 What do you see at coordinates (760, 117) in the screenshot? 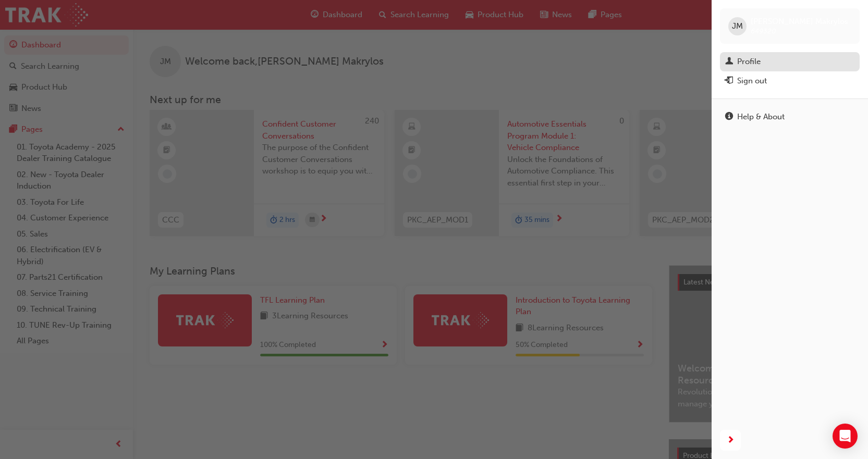
I see `div: Help & About` at bounding box center [760, 117].